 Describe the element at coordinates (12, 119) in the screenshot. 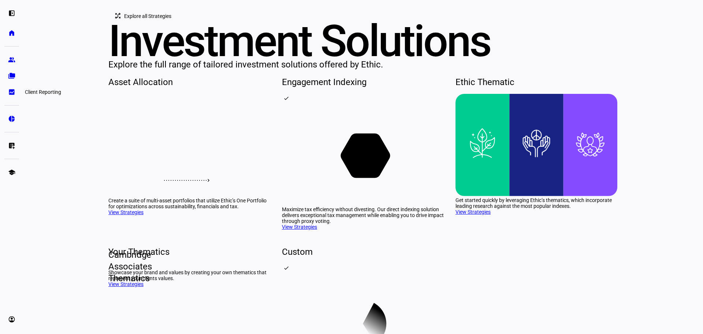

I see `a: pie_chart` at that location.